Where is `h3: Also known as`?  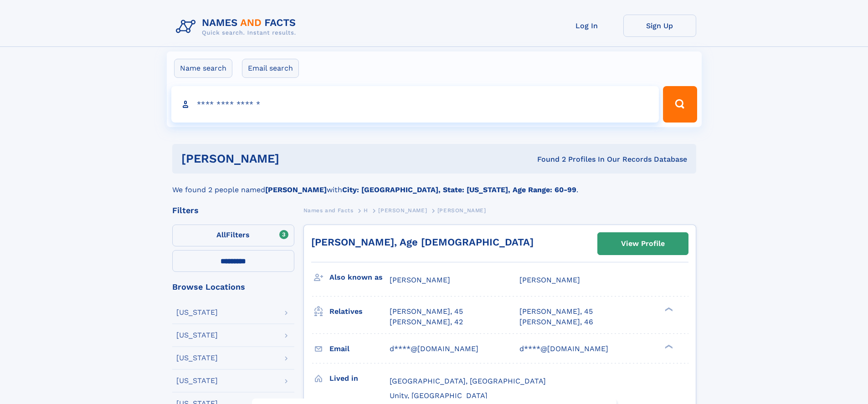
h3: Also known as is located at coordinates (360, 277).